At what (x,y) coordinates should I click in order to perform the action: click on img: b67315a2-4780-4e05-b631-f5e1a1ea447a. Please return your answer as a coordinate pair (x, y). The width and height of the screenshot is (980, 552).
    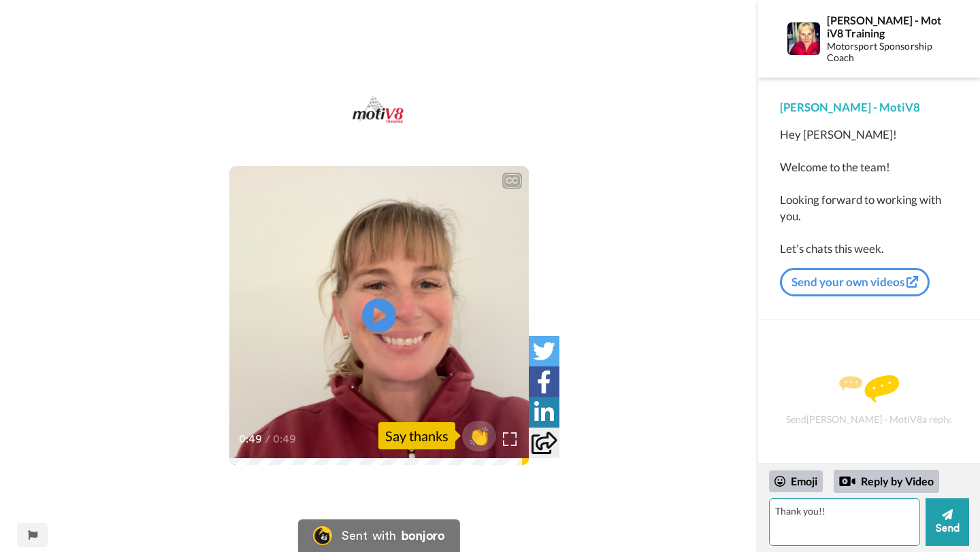
    Looking at the image, I should click on (379, 112).